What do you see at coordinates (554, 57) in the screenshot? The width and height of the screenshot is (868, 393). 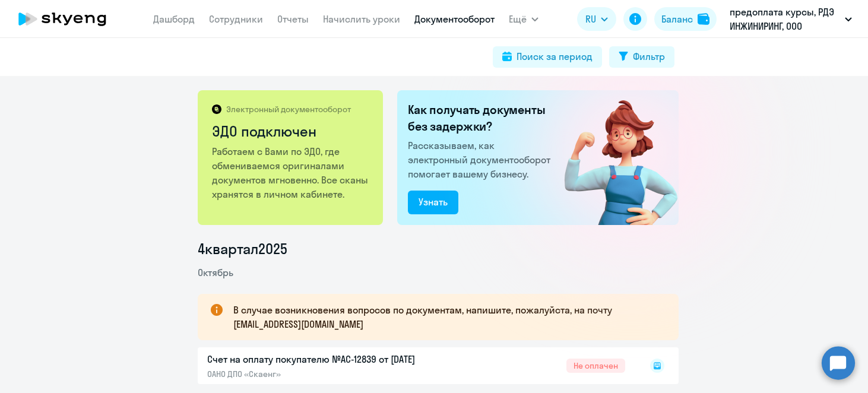 I see `div: Поиск за период` at bounding box center [554, 57].